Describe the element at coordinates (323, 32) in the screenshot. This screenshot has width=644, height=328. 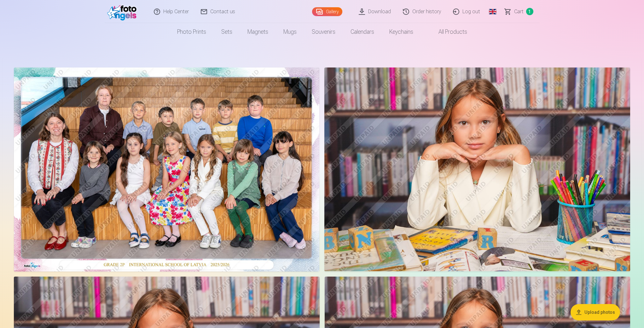
I see `a: Souvenirs` at that location.